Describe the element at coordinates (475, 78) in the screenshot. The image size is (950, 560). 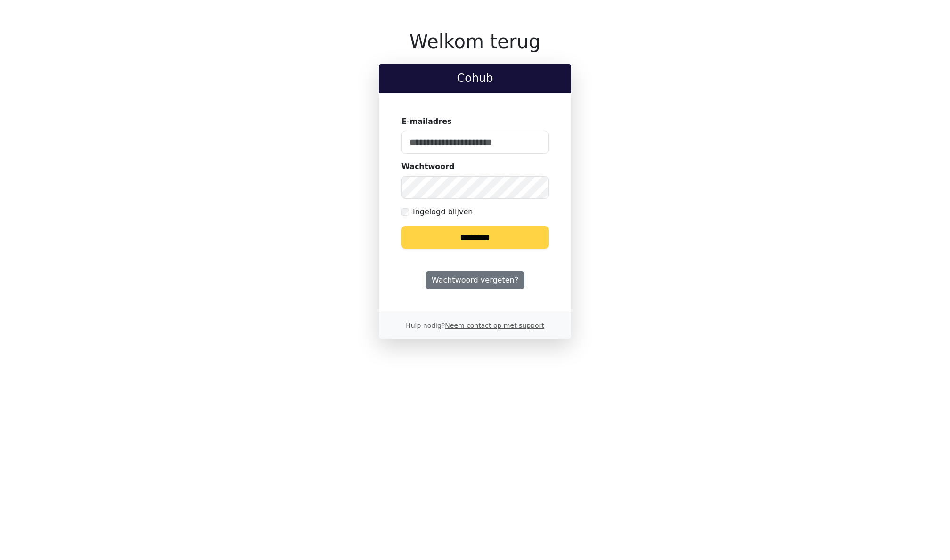
I see `h2: Cohub` at that location.